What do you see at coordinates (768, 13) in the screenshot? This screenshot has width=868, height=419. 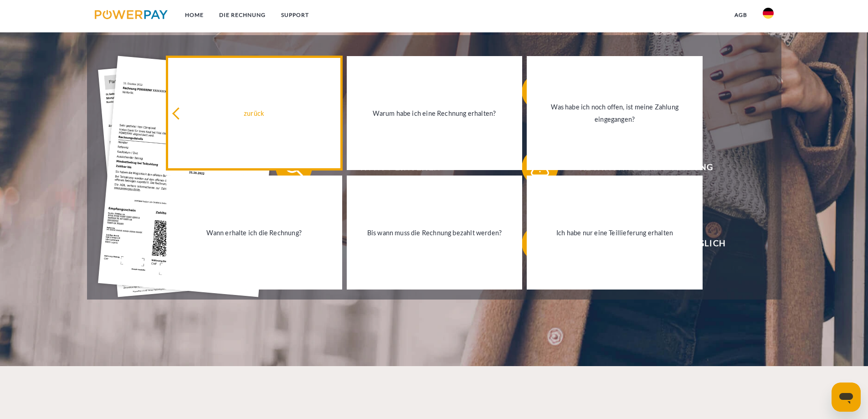 I see `img: de` at bounding box center [768, 13].